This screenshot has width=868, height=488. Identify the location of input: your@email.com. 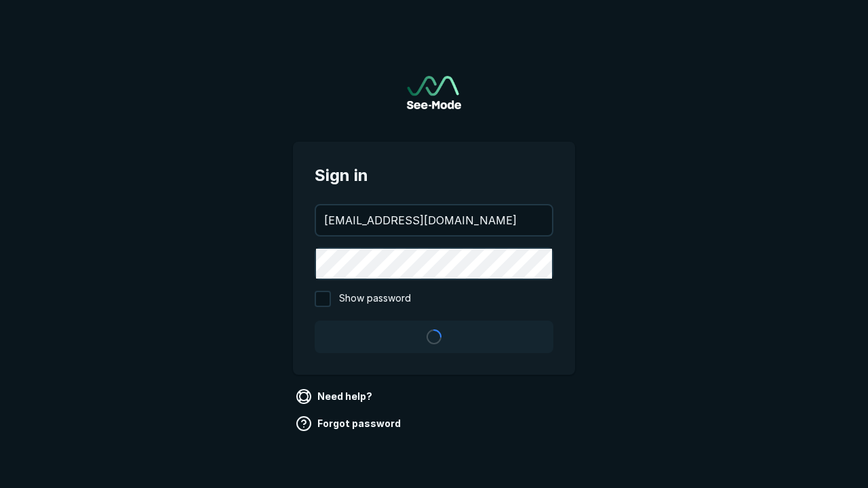
(434, 220).